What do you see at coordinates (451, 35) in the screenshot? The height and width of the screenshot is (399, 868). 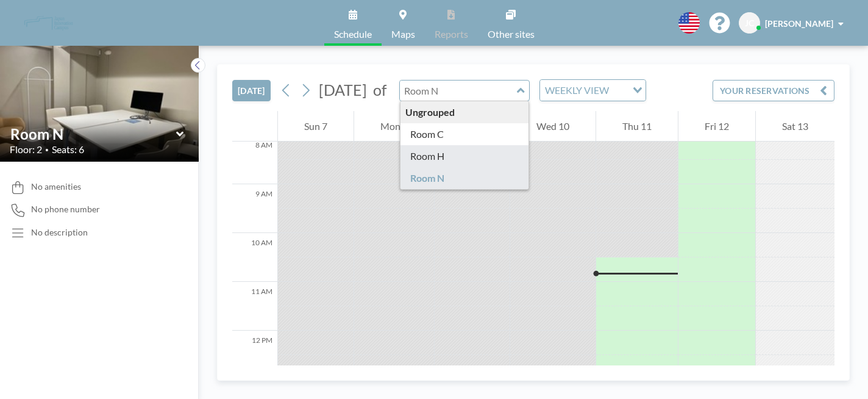 I see `span: Reports` at bounding box center [451, 35].